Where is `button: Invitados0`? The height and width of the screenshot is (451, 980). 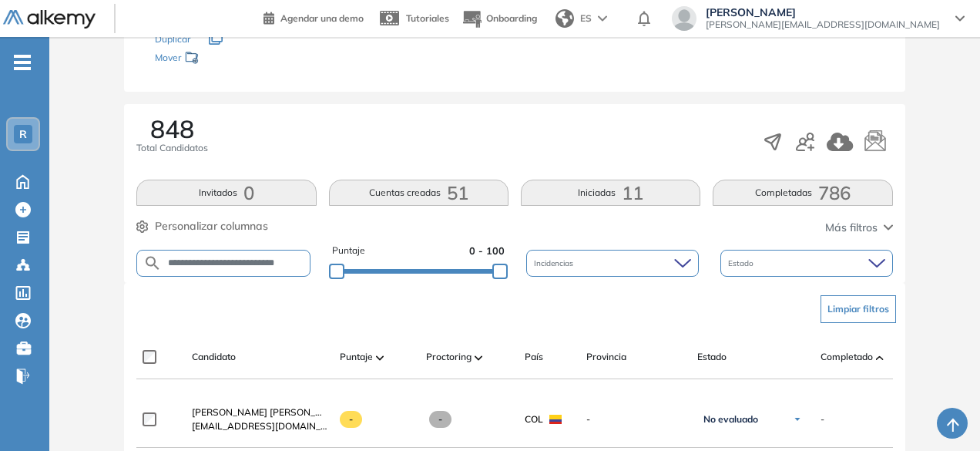 button: Invitados0 is located at coordinates (226, 193).